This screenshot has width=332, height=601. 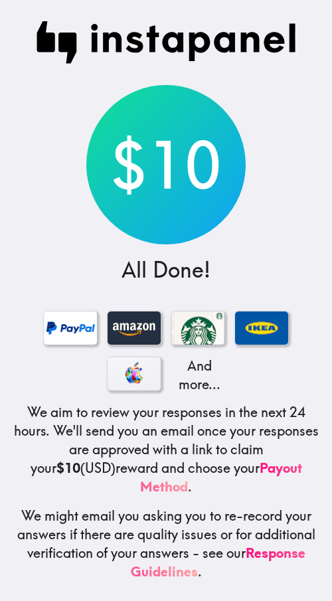 I want to click on a: Payout Method, so click(x=221, y=477).